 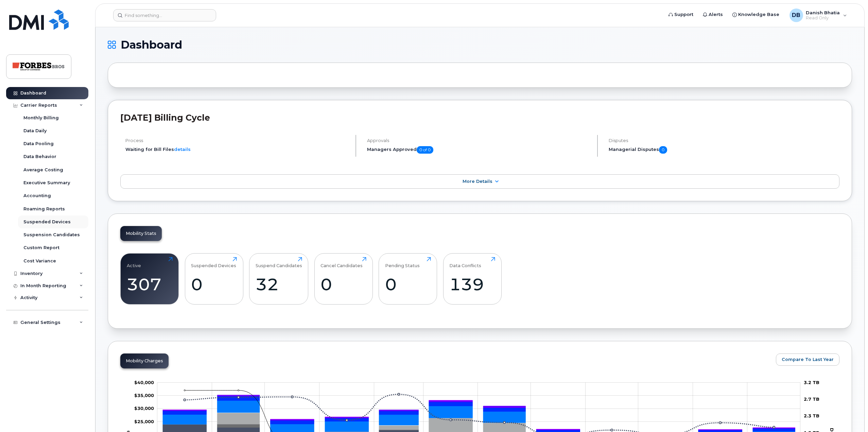 I want to click on a: Data Conflicts139, so click(x=472, y=279).